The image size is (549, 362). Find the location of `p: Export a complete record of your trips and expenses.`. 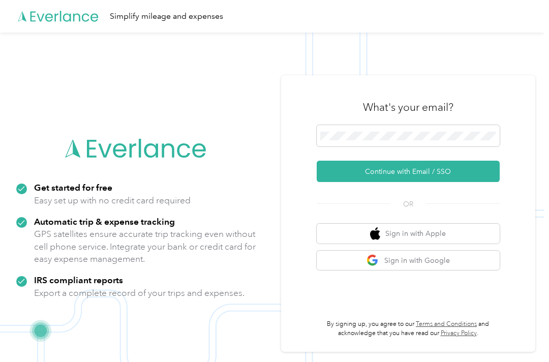

p: Export a complete record of your trips and expenses. is located at coordinates (139, 293).